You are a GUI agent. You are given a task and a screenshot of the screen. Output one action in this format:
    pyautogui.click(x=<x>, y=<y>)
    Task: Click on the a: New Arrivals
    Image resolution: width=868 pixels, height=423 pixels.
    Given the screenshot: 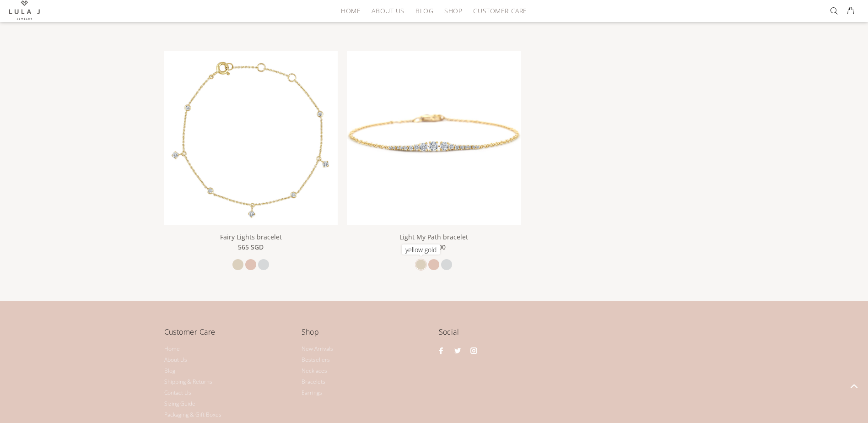 What is the action you would take?
    pyautogui.click(x=317, y=349)
    